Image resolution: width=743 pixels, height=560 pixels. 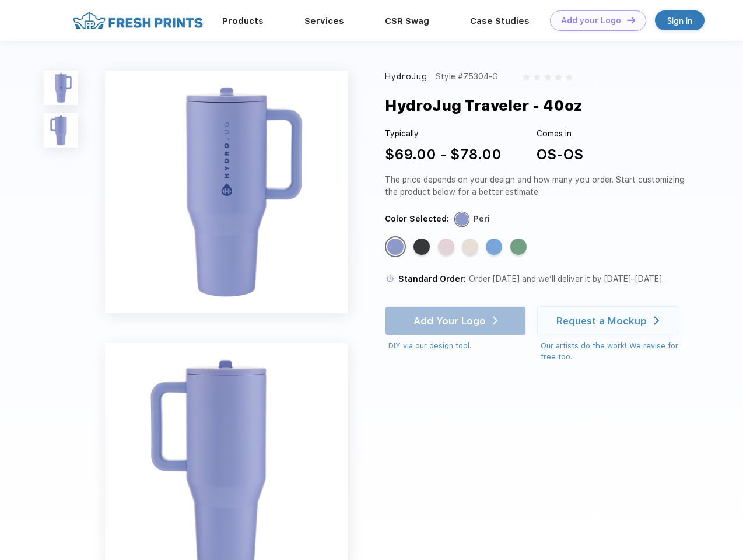 I want to click on img: white arrow, so click(x=656, y=321).